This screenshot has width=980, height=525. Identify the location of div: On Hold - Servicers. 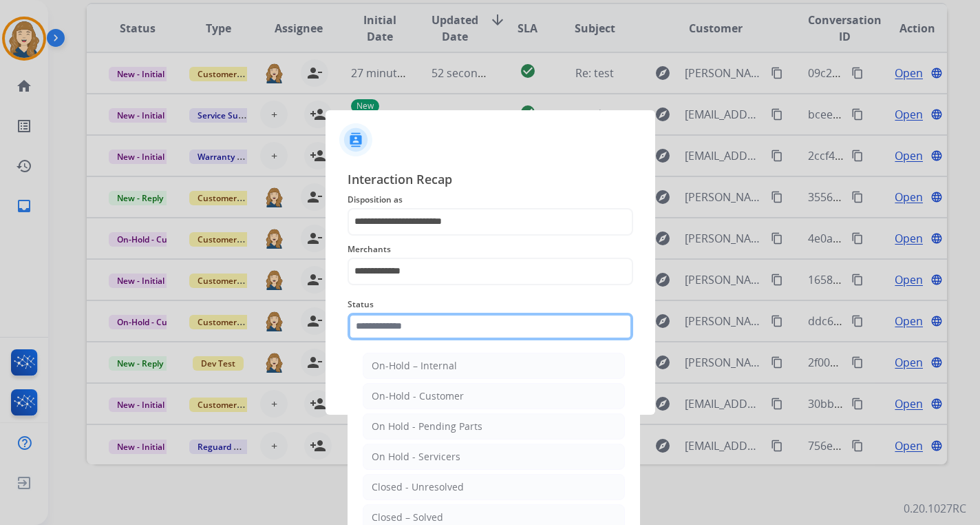
(416, 456).